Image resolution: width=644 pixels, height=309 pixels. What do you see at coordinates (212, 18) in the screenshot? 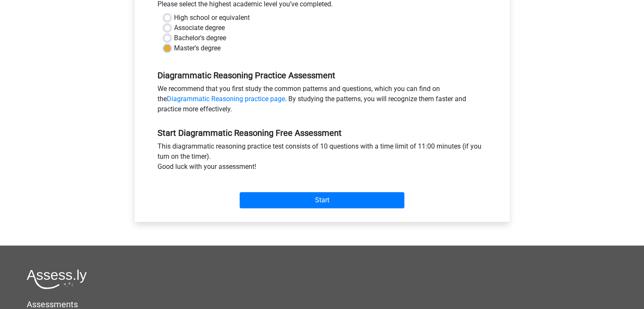
I see `label: High school or equivalent` at bounding box center [212, 18].